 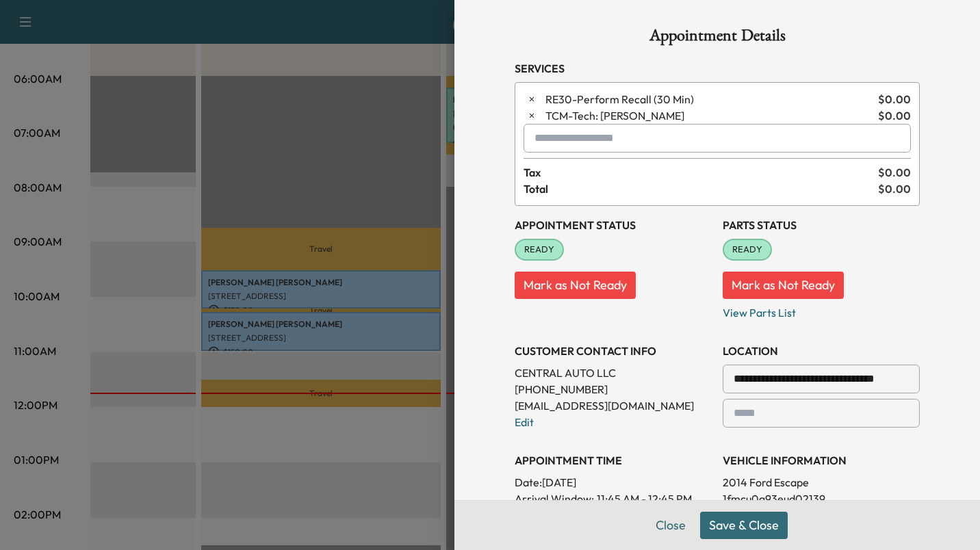 What do you see at coordinates (613, 351) in the screenshot?
I see `h3: CUSTOMER CONTACT INFO` at bounding box center [613, 351].